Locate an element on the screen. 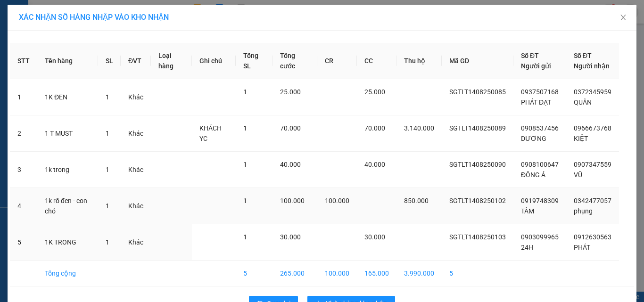 The width and height of the screenshot is (644, 302). span: 0912630563 is located at coordinates (593, 237).